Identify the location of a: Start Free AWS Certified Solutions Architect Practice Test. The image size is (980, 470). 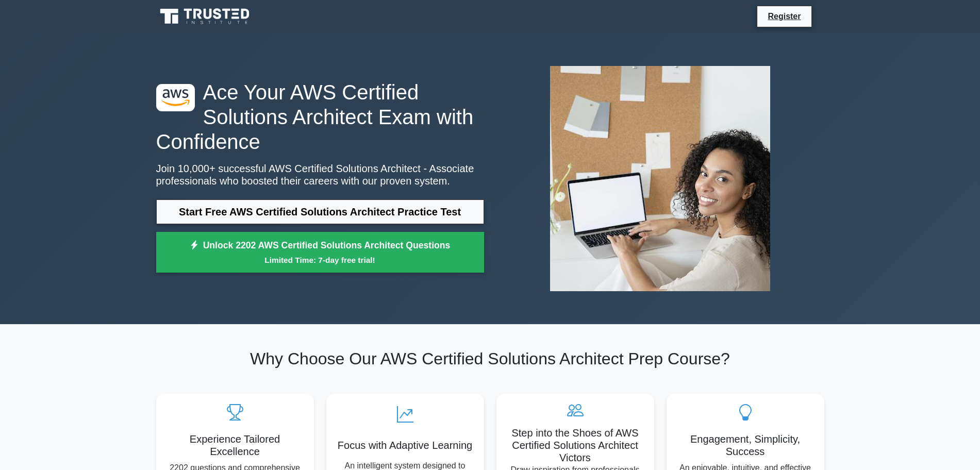
(320, 212).